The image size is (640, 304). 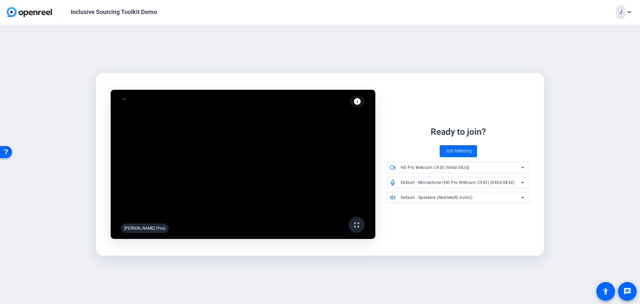 What do you see at coordinates (357, 101) in the screenshot?
I see `mat-icon: info` at bounding box center [357, 101].